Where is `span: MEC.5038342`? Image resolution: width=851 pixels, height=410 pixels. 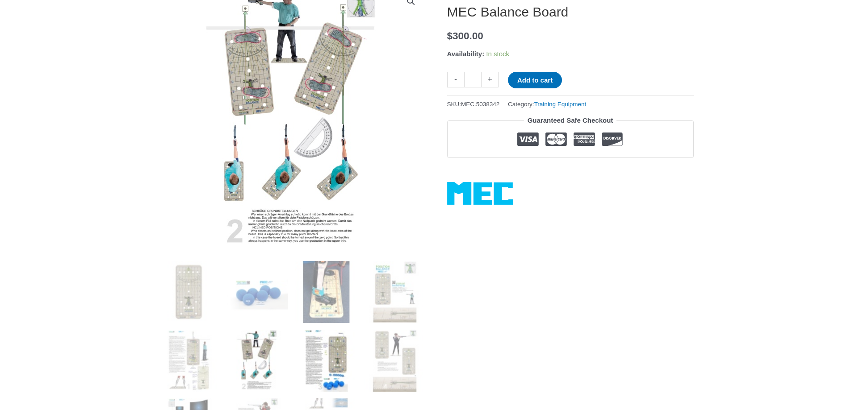
span: MEC.5038342 is located at coordinates (480, 104).